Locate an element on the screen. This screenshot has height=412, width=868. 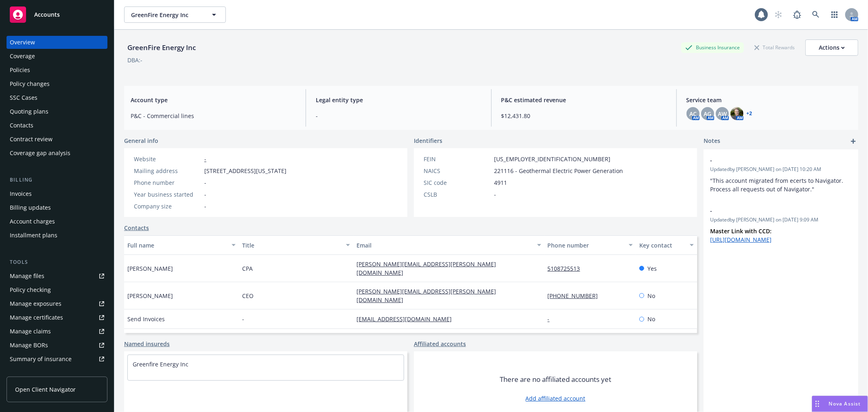
div: Total Rewards is located at coordinates (774, 47).